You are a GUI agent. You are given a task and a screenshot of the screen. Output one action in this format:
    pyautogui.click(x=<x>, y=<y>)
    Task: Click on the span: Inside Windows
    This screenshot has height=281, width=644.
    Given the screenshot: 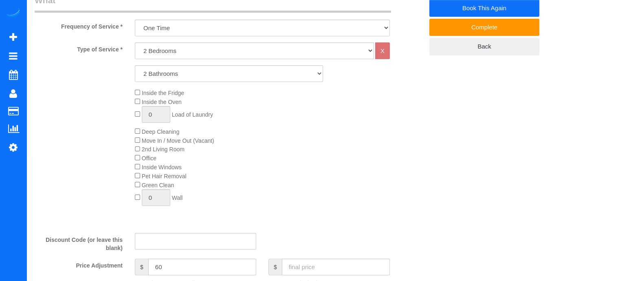 What is the action you would take?
    pyautogui.click(x=162, y=167)
    